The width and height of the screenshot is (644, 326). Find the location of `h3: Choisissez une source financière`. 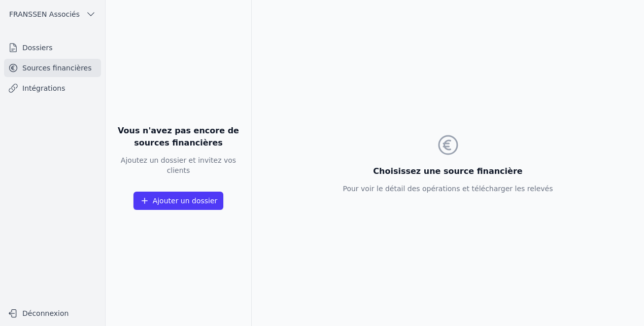

h3: Choisissez une source financière is located at coordinates (448, 171).